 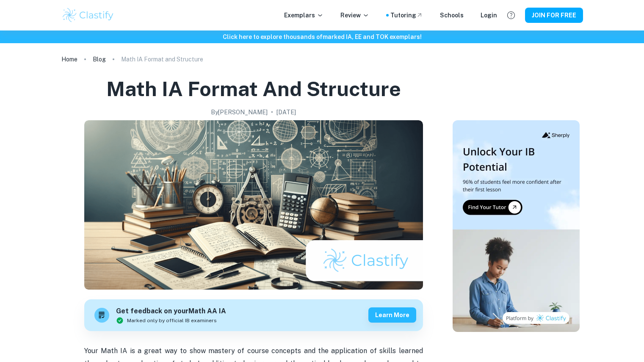 I want to click on a: Schools, so click(x=451, y=15).